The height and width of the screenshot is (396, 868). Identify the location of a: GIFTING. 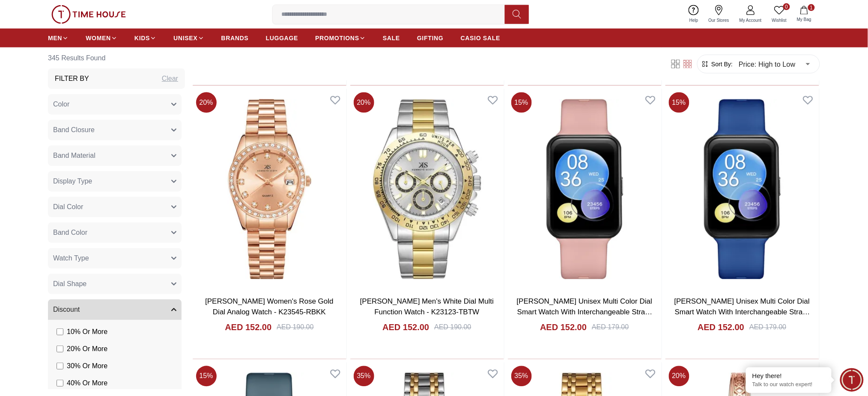
(430, 38).